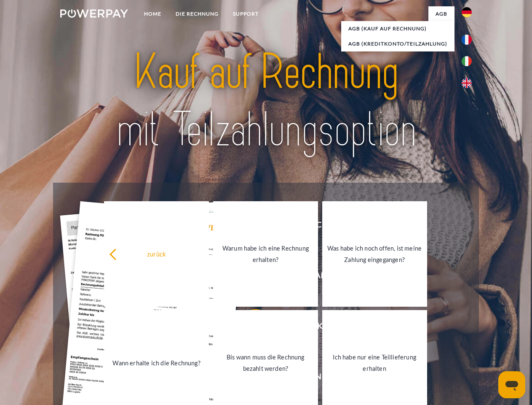  What do you see at coordinates (156, 362) in the screenshot?
I see `div: Wann erhalte ich die Rechnung?` at bounding box center [156, 362].